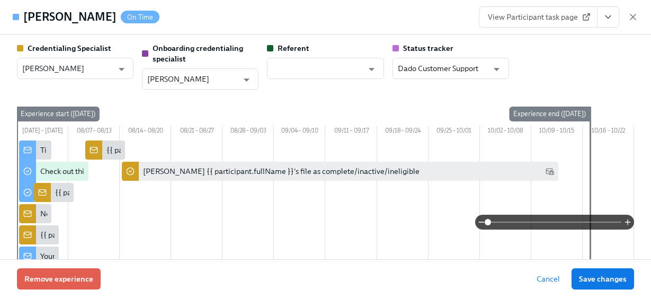  Describe the element at coordinates (550, 171) in the screenshot. I see `svg: Work Email` at that location.